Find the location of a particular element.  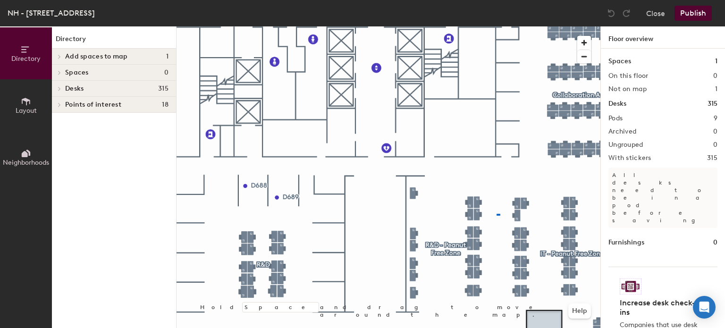

h1: 1 is located at coordinates (716, 61).